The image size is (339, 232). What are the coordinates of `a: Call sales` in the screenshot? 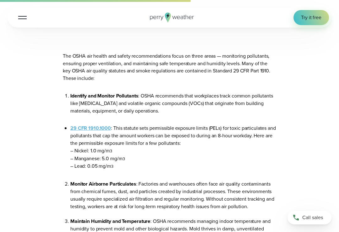 It's located at (309, 218).